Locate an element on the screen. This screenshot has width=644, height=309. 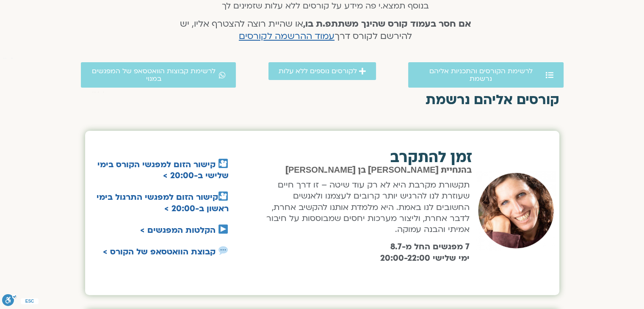
span: לרשימת הקורסים והתכניות אליהם נרשמת is located at coordinates (481, 75).